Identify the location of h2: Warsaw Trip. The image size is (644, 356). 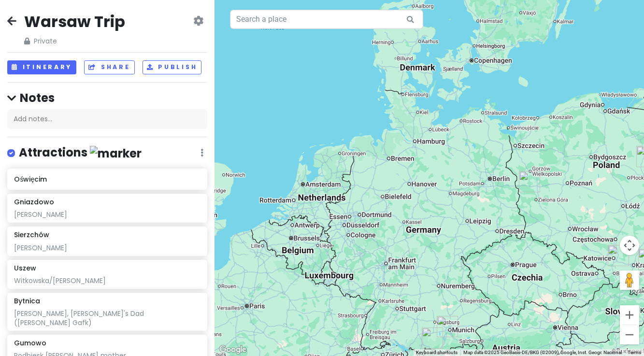
(74, 22).